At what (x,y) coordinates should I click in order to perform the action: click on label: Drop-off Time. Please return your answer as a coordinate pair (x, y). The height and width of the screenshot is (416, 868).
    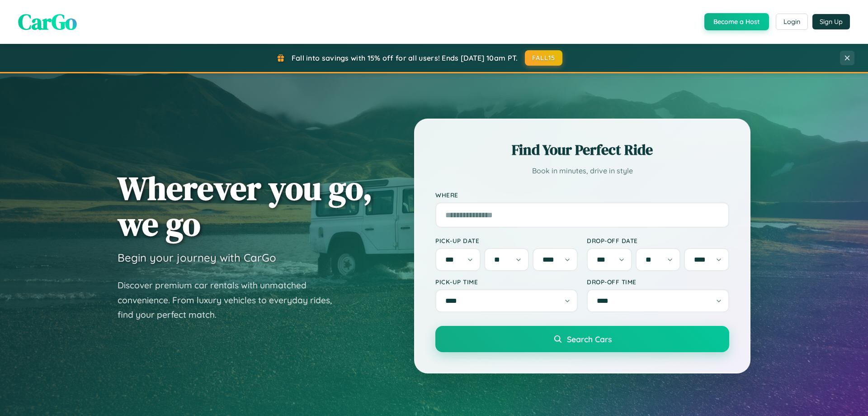
    Looking at the image, I should click on (658, 281).